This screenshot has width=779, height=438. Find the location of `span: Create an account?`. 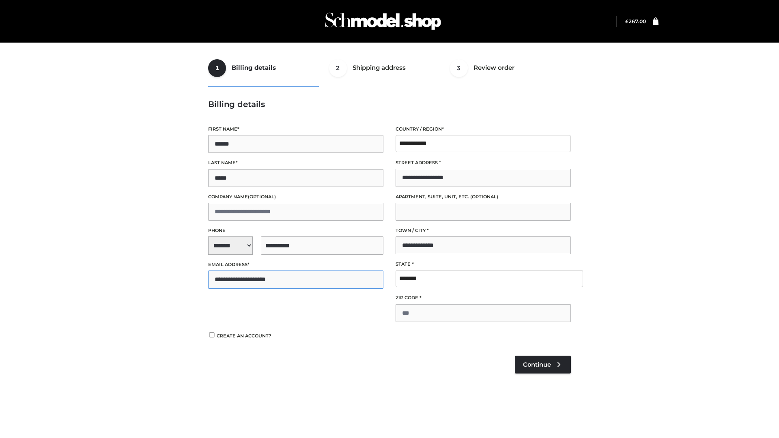

span: Create an account? is located at coordinates (244, 336).